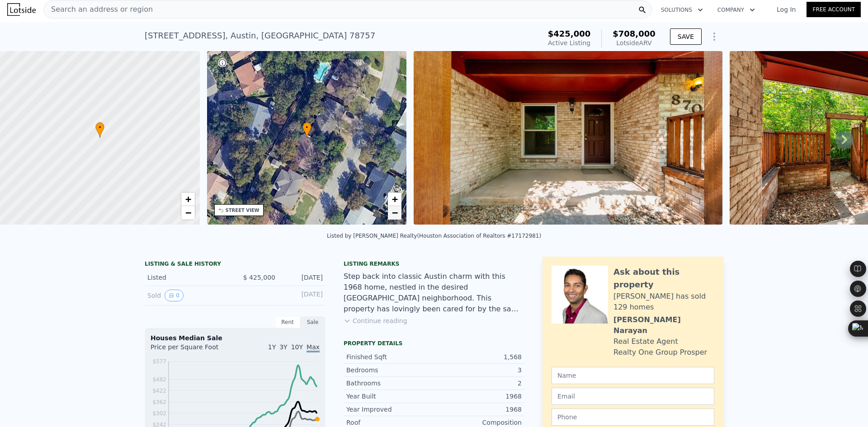 This screenshot has width=868, height=427. Describe the element at coordinates (159, 391) in the screenshot. I see `tspan: $422` at that location.